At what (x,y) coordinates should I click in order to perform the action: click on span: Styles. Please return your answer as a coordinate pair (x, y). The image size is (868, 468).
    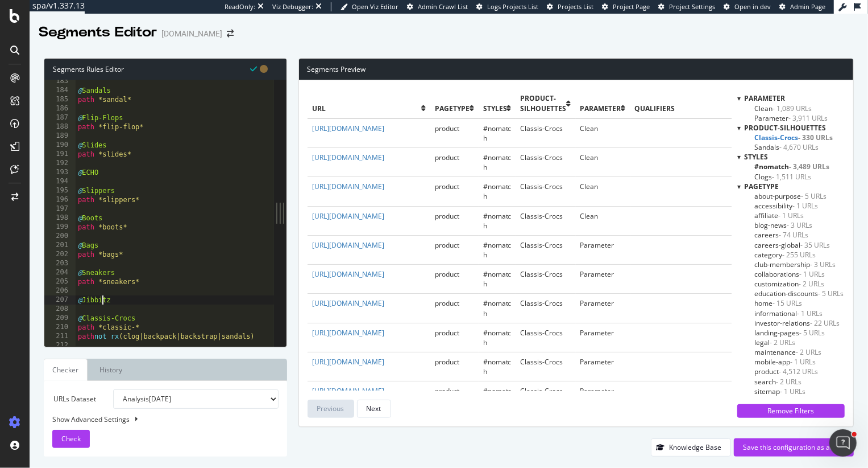
    Looking at the image, I should click on (756, 157).